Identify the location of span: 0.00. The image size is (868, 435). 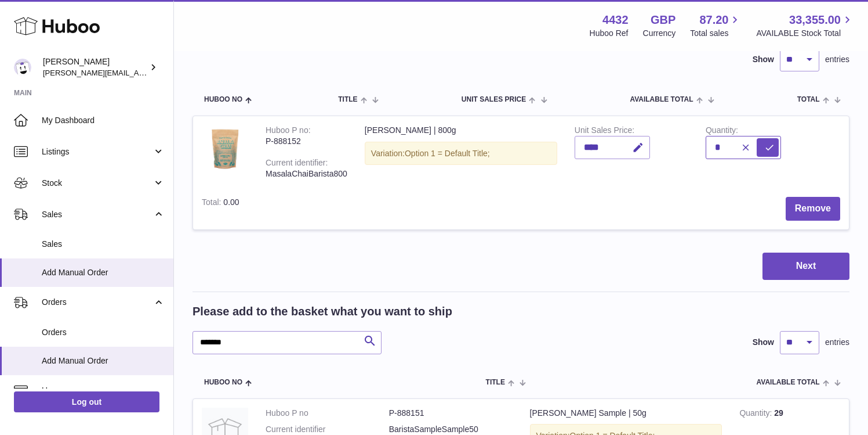
(231, 202).